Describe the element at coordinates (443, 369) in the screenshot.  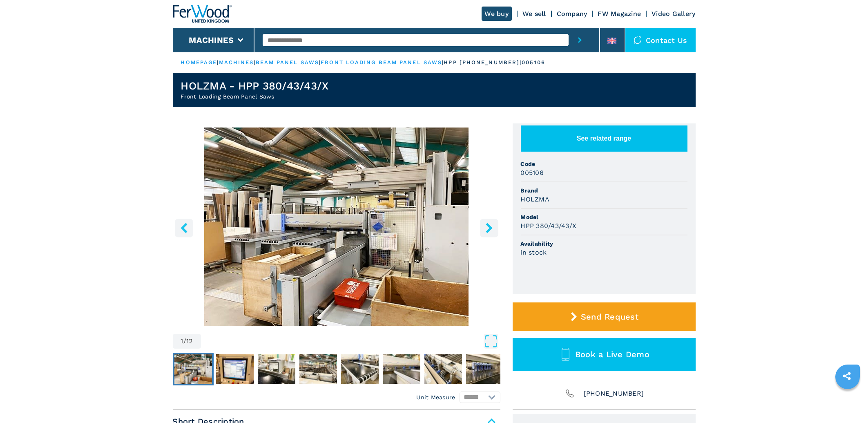
I see `button: Go to Slide 7` at that location.